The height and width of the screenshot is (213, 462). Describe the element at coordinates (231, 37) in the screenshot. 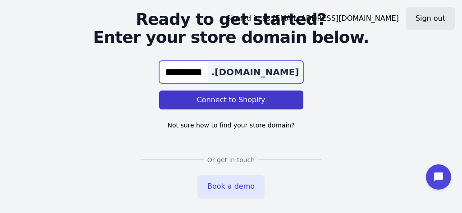

I see `span: Enter your store domain below.` at that location.